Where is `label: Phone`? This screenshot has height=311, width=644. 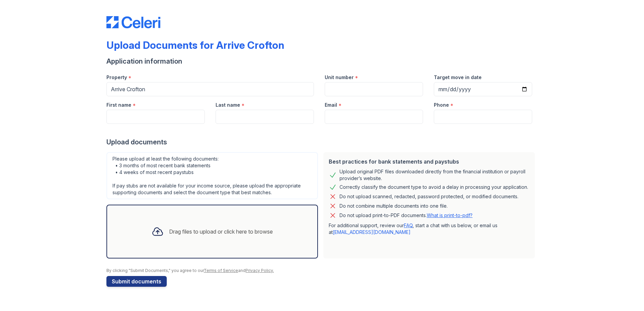
label: Phone is located at coordinates (442, 105).